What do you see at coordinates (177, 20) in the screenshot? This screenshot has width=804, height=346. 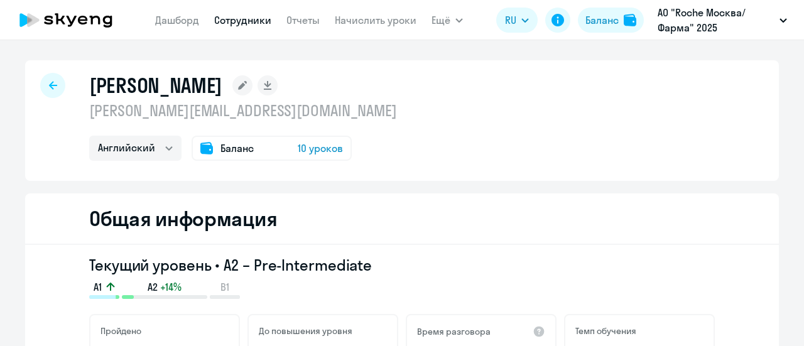 I see `a: Дашборд` at bounding box center [177, 20].